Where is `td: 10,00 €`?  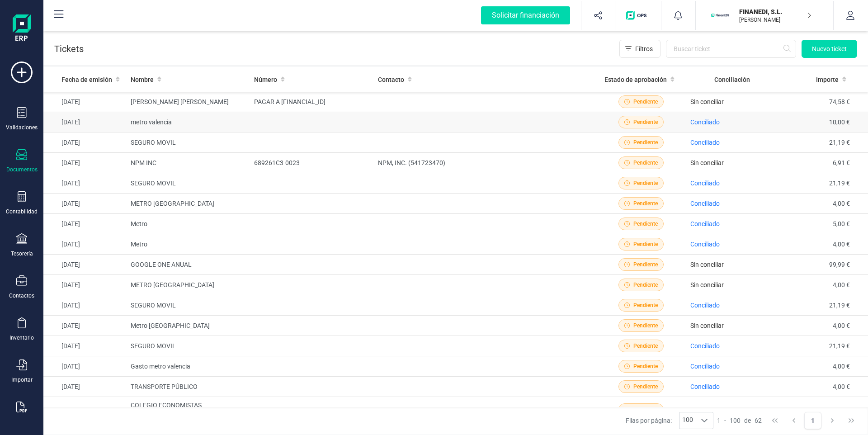 td: 10,00 € is located at coordinates (823, 122).